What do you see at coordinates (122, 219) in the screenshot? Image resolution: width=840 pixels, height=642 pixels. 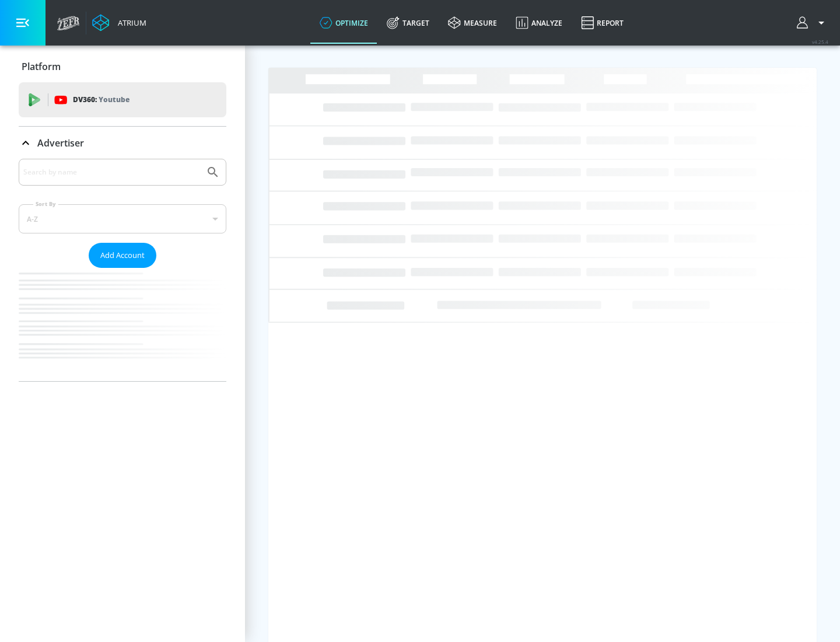 I see `div: A-Z` at bounding box center [122, 219].